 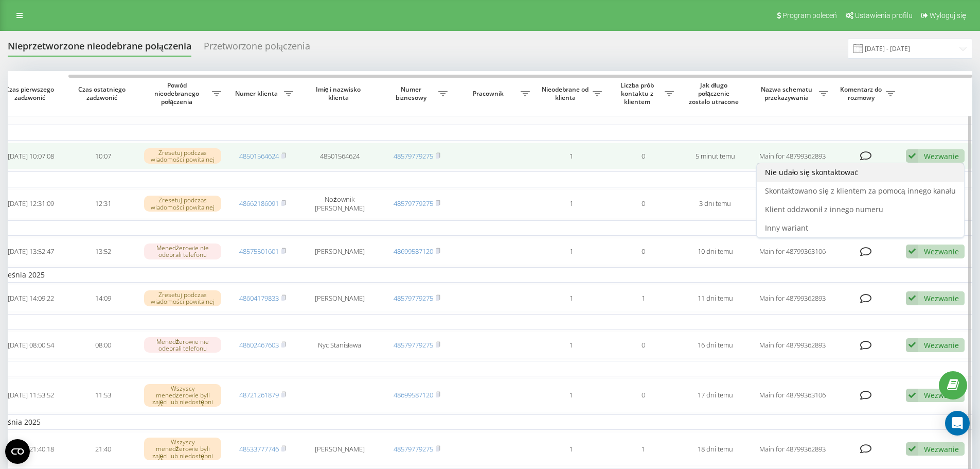 What do you see at coordinates (862, 93) in the screenshot?
I see `span: Komentarz do rozmowy` at bounding box center [862, 93].